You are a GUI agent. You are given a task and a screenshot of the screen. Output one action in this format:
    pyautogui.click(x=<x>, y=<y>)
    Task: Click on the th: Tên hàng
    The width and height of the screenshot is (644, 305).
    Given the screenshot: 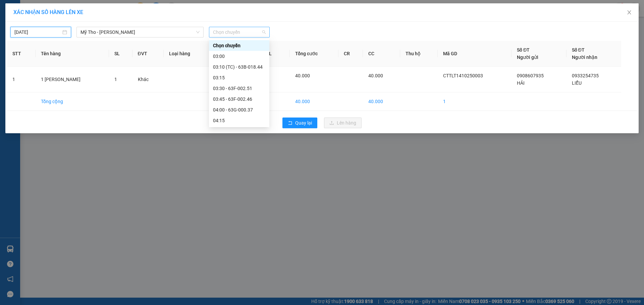 What is the action you would take?
    pyautogui.click(x=72, y=53)
    